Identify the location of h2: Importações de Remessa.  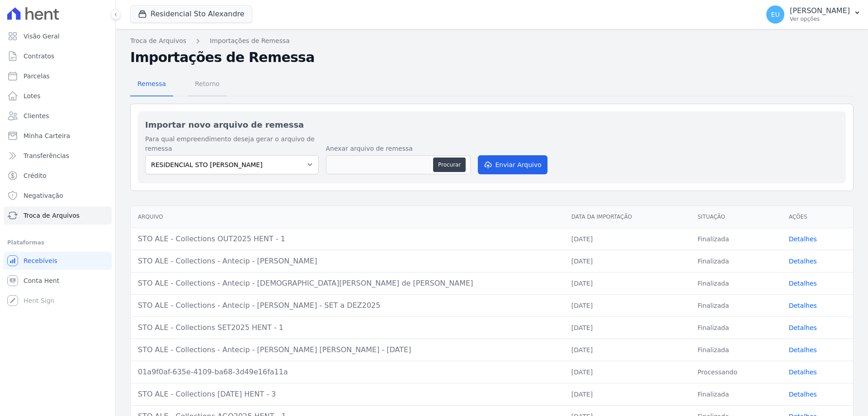
(492, 57).